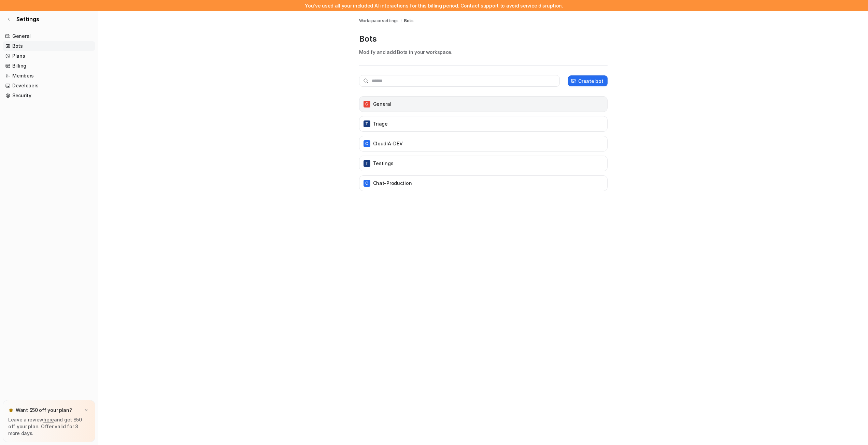 Image resolution: width=868 pixels, height=445 pixels. Describe the element at coordinates (44, 411) in the screenshot. I see `p: Want $50 off your plan?` at that location.